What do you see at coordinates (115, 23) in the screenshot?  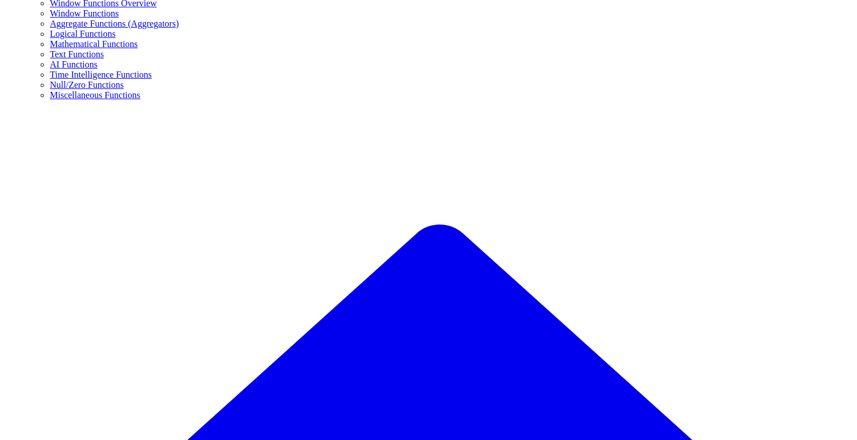 I see `a: Aggregate Functions (Aggregators)` at bounding box center [115, 23].